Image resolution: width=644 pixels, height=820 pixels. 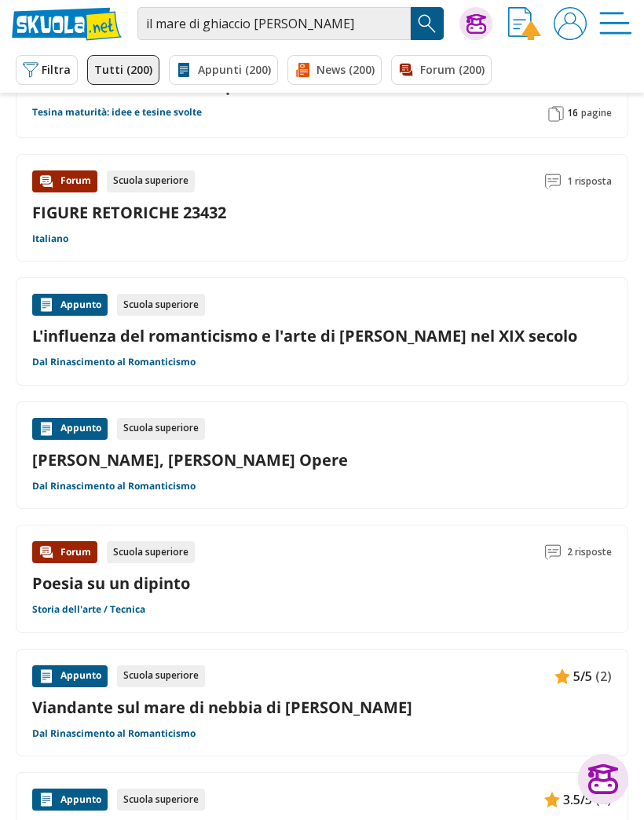 What do you see at coordinates (603, 676) in the screenshot?
I see `span: (2)` at bounding box center [603, 676].